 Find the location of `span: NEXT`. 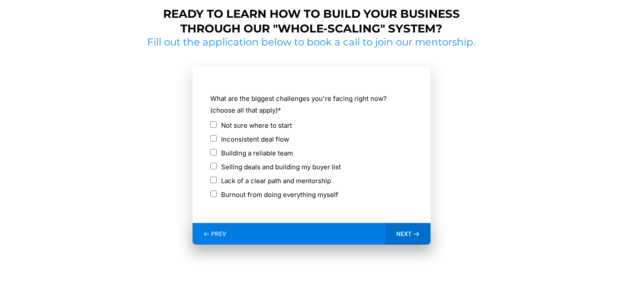

span: NEXT is located at coordinates (404, 233).